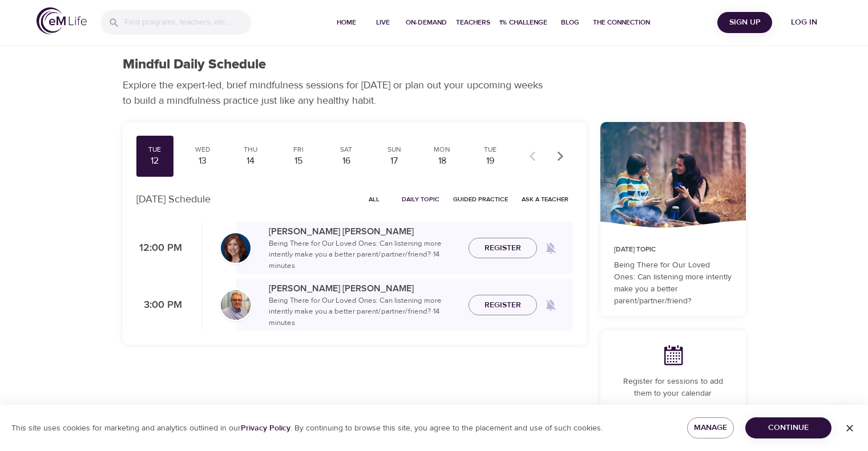 The width and height of the screenshot is (868, 451). I want to click on span: Guided Practice, so click(480, 199).